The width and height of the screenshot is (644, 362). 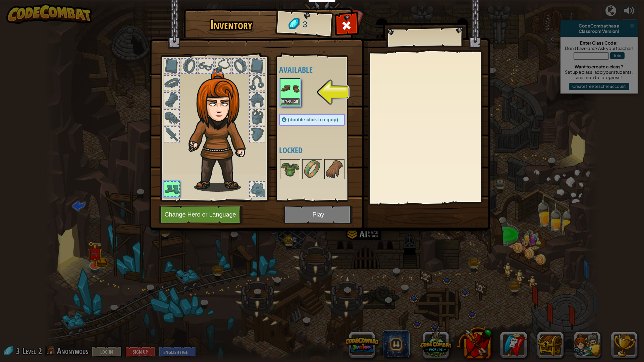 What do you see at coordinates (318, 70) in the screenshot?
I see `h4: Available` at bounding box center [318, 70].